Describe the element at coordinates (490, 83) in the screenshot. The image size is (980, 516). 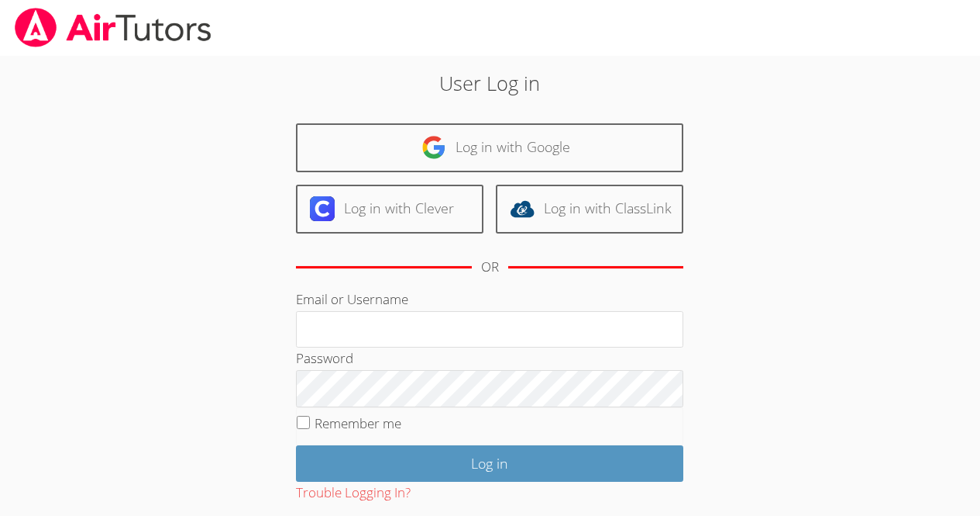
I see `h2: User Log in` at that location.